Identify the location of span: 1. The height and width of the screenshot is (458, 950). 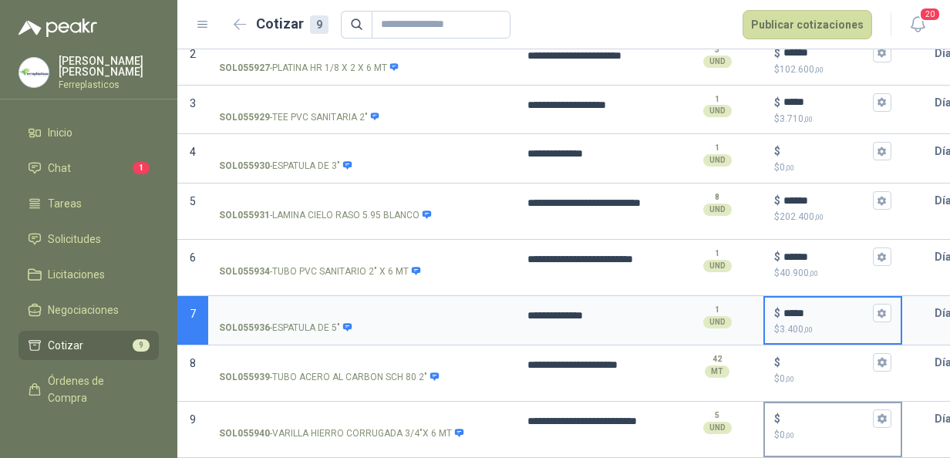
(141, 168).